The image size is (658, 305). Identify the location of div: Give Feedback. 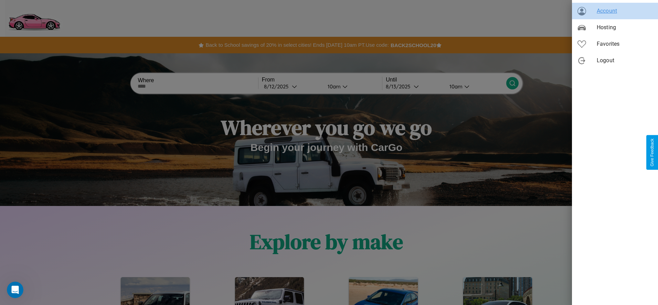
(652, 152).